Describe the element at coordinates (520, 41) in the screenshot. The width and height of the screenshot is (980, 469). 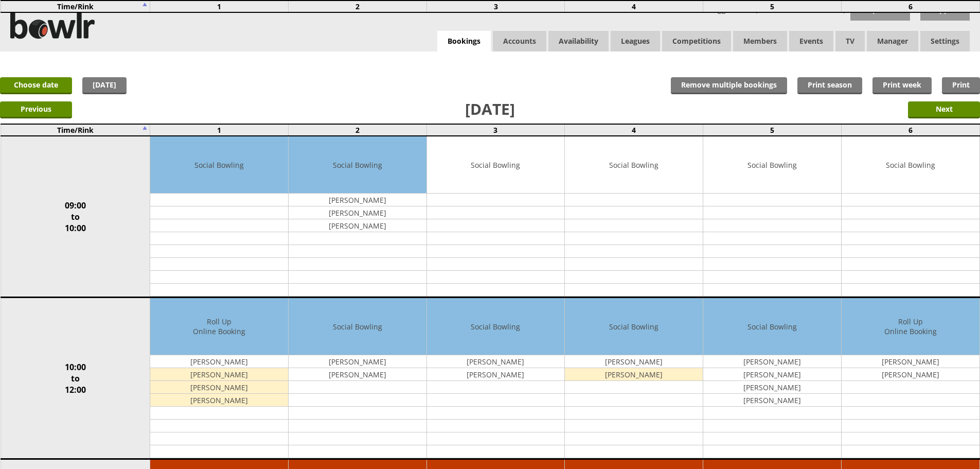
I see `span: Accounts` at that location.